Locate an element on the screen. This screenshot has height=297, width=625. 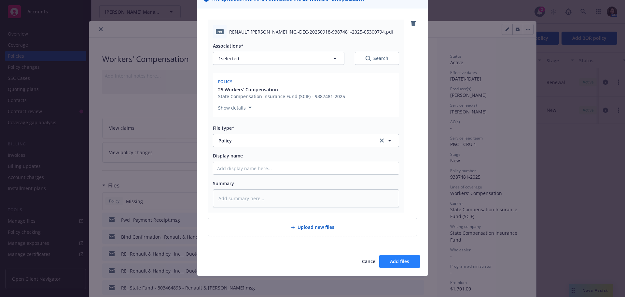
button: Cancel is located at coordinates (369, 261).